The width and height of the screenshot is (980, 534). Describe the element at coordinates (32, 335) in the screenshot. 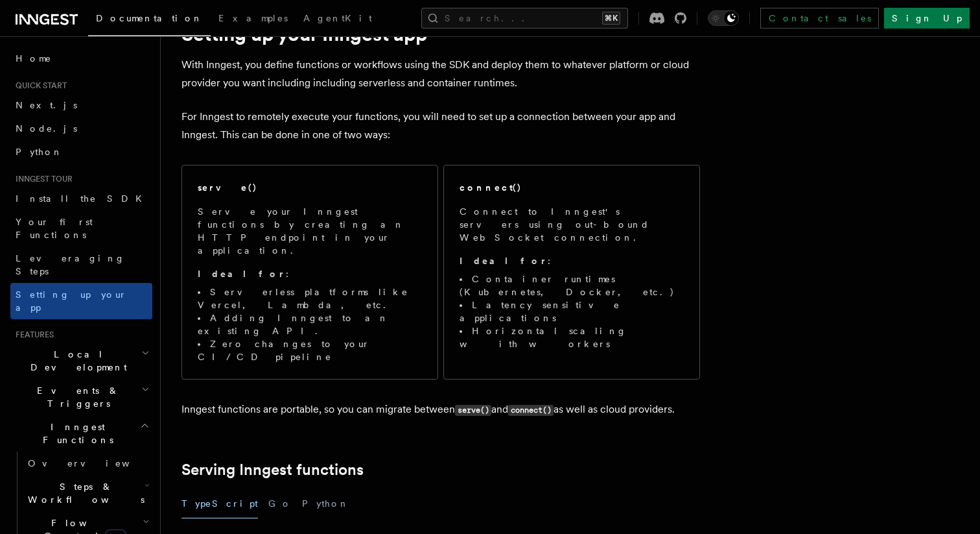

I see `span: Features` at that location.